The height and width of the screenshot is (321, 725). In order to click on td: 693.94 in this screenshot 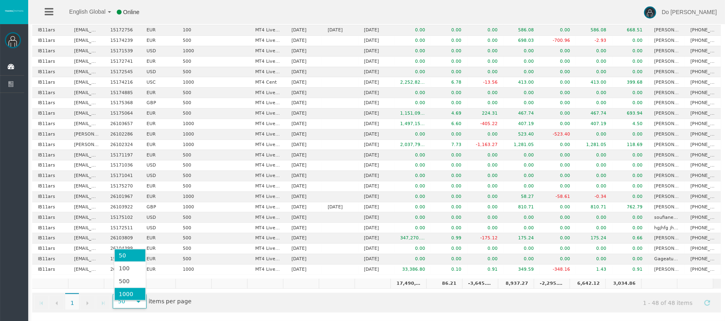, I will do `click(630, 114)`.